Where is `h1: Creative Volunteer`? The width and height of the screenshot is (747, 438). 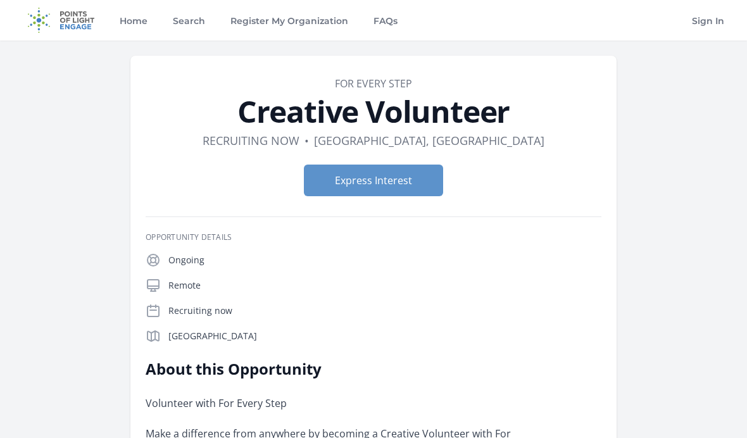
h1: Creative Volunteer is located at coordinates (374, 111).